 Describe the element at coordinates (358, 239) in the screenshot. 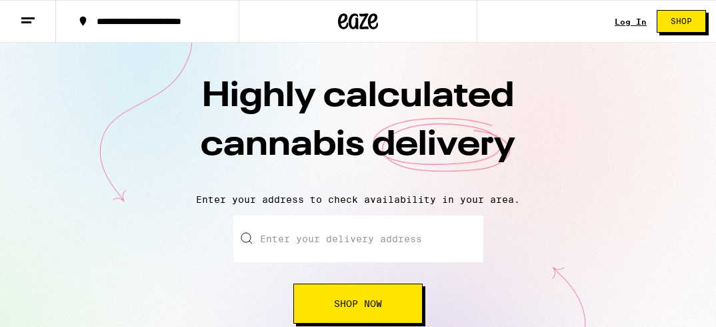

I see `input: Enter your delivery address` at that location.